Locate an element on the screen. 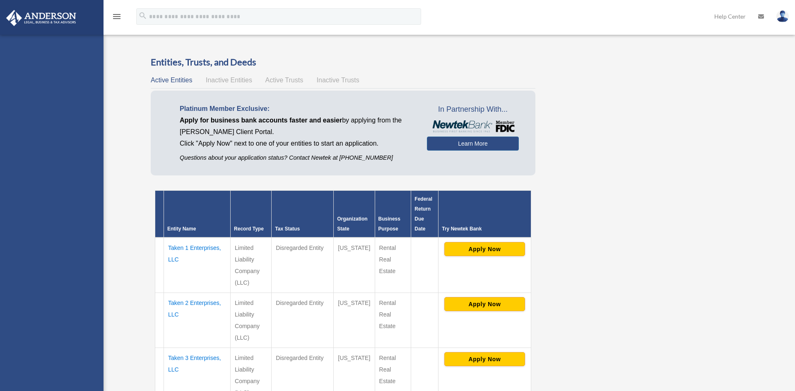 Image resolution: width=795 pixels, height=391 pixels. i: search is located at coordinates (143, 16).